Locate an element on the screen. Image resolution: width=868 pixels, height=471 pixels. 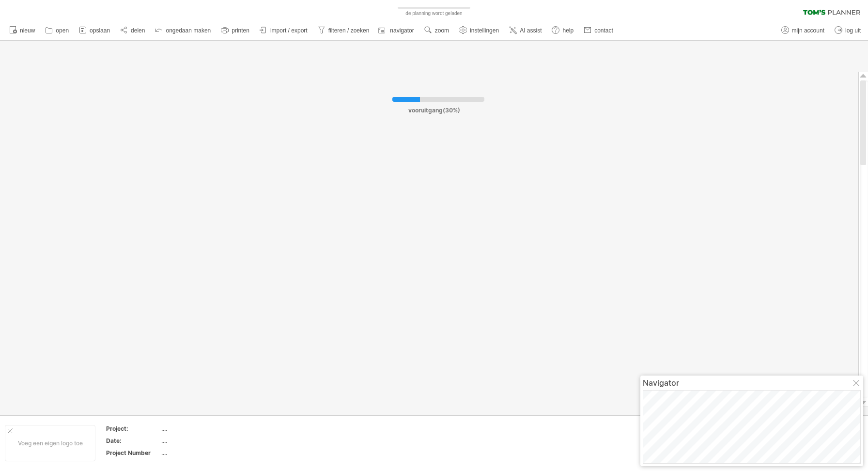
div: Project Number is located at coordinates (133, 452).